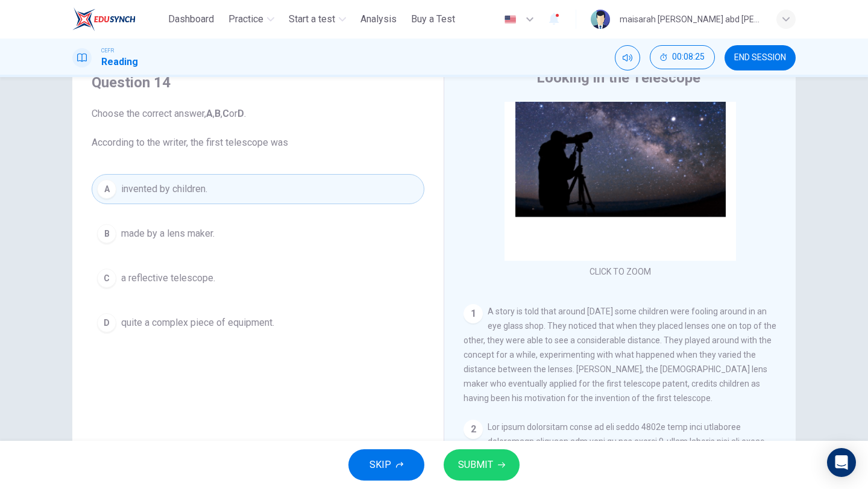  I want to click on div: Hide, so click(682, 58).